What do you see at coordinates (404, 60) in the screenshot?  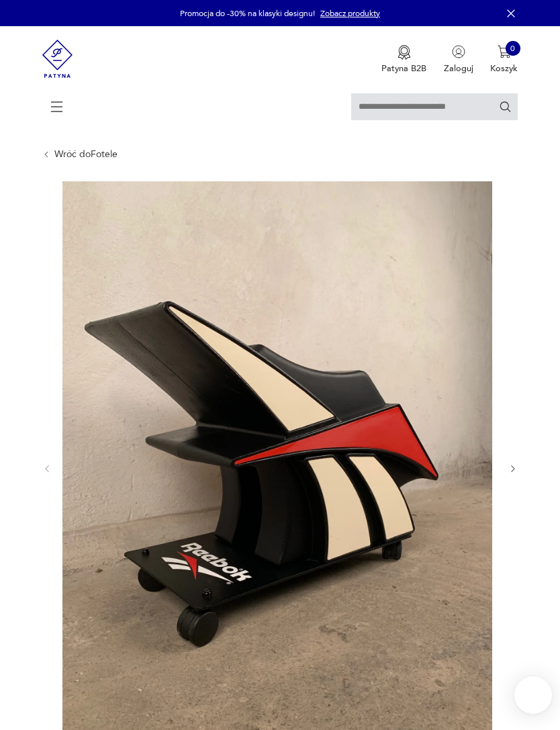 I see `a: Ikona medaluPatyna B2B` at bounding box center [404, 60].